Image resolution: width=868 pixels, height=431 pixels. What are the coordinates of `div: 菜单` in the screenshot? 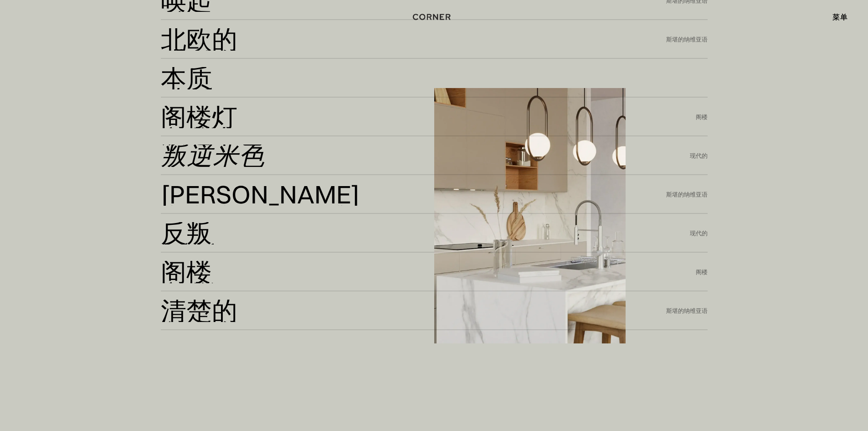 It's located at (835, 17).